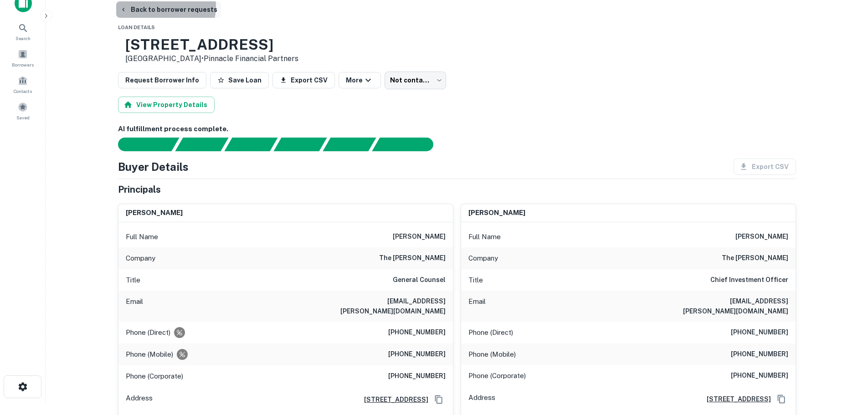 The height and width of the screenshot is (415, 868). What do you see at coordinates (457, 129) in the screenshot?
I see `h6: AI fulfillment process complete.` at bounding box center [457, 129].